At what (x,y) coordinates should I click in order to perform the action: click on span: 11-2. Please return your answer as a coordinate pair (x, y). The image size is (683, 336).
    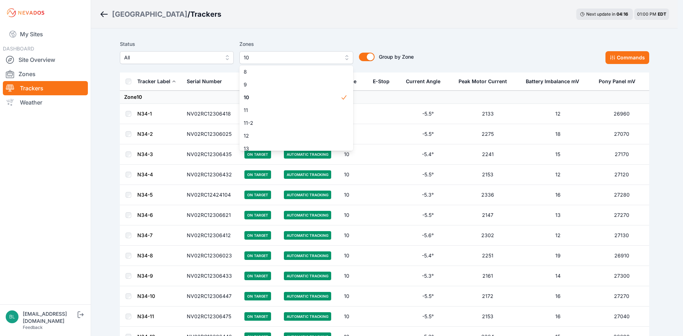
    Looking at the image, I should click on (292, 123).